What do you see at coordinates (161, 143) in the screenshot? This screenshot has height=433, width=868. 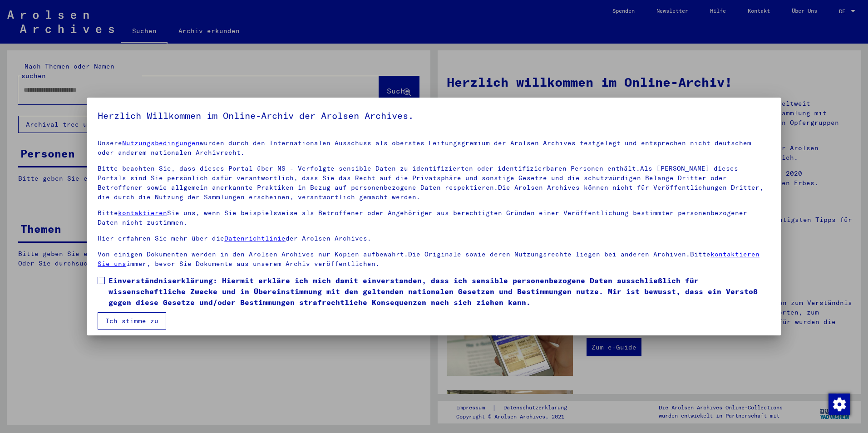 I see `a: Nutzungsbedingungen` at bounding box center [161, 143].